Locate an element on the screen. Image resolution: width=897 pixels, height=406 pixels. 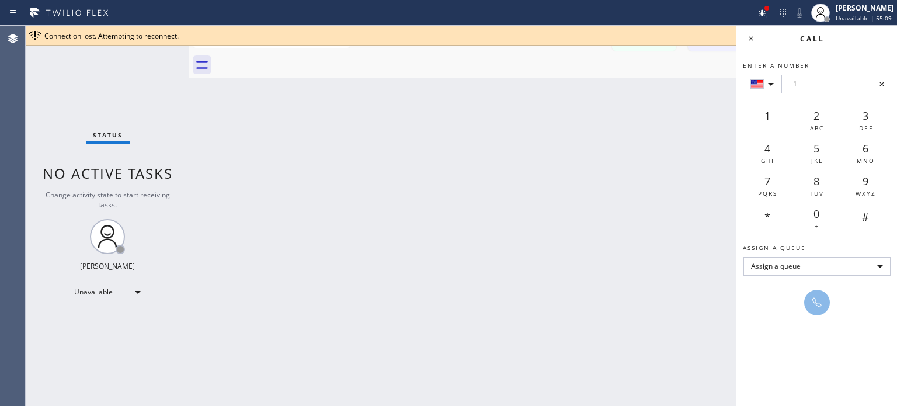
span: 1 is located at coordinates (768, 116).